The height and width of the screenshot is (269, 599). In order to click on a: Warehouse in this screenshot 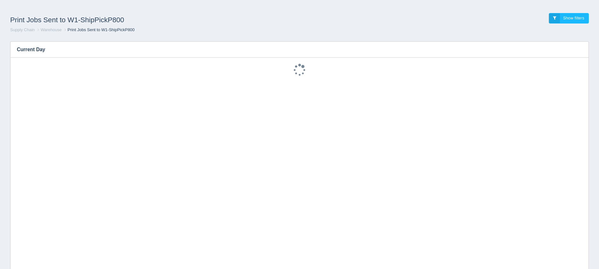, I will do `click(51, 30)`.